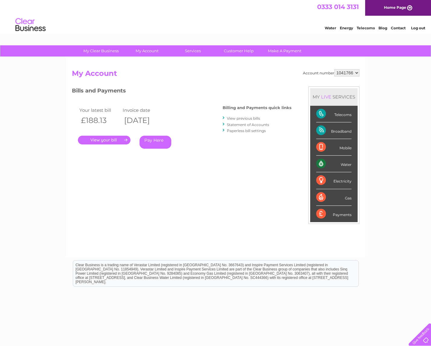 The image size is (431, 346). Describe the element at coordinates (334, 214) in the screenshot. I see `div: Payments` at that location.